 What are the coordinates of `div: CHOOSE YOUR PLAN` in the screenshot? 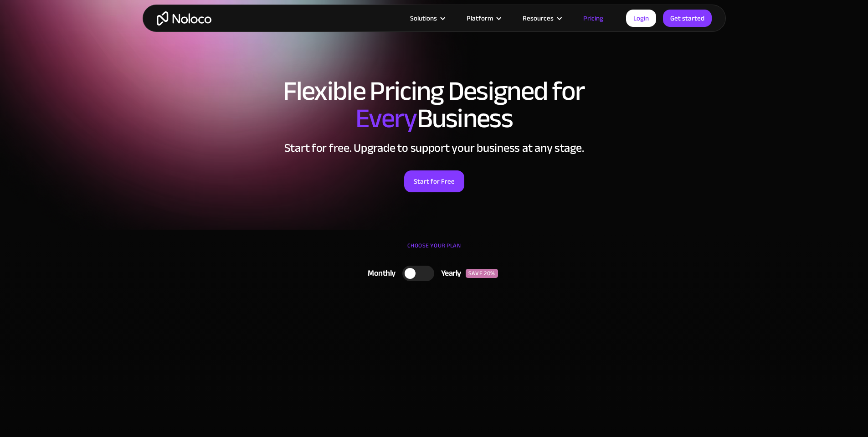 It's located at (434, 250).